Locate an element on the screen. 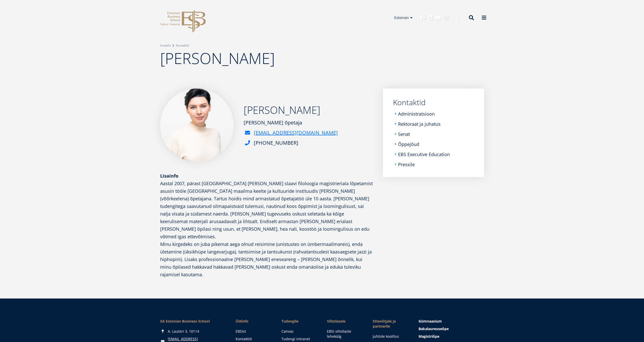 The height and width of the screenshot is (342, 644). a: Tudengi intranet is located at coordinates (299, 339).